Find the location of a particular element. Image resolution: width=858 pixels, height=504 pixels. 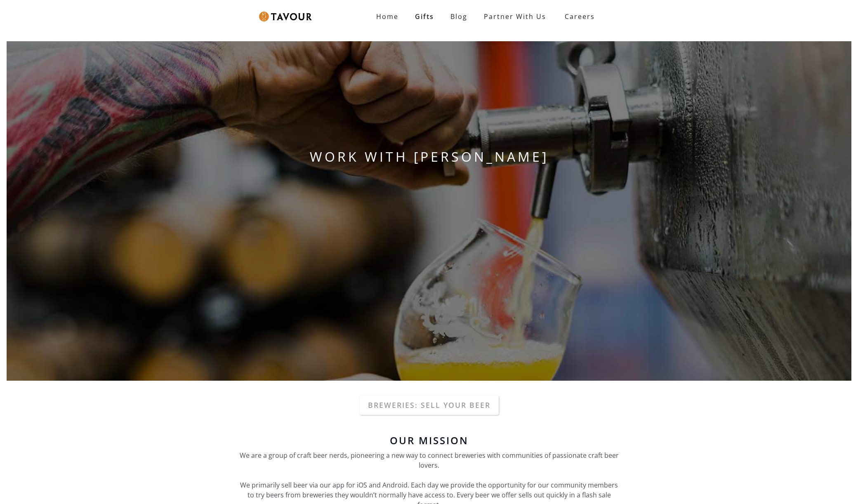

a: Home is located at coordinates (387, 16).